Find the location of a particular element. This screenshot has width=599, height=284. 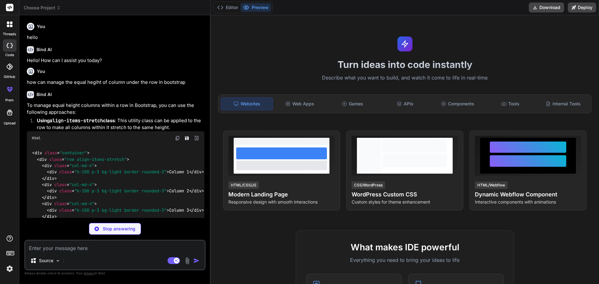

div: HTML/Webflow is located at coordinates (491, 185).